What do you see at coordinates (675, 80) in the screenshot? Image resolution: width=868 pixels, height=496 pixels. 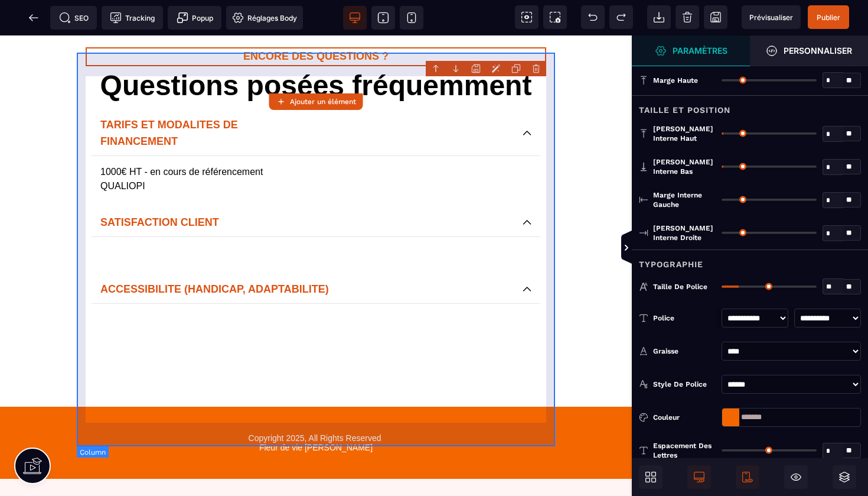 I see `span: Marge haute` at bounding box center [675, 80].